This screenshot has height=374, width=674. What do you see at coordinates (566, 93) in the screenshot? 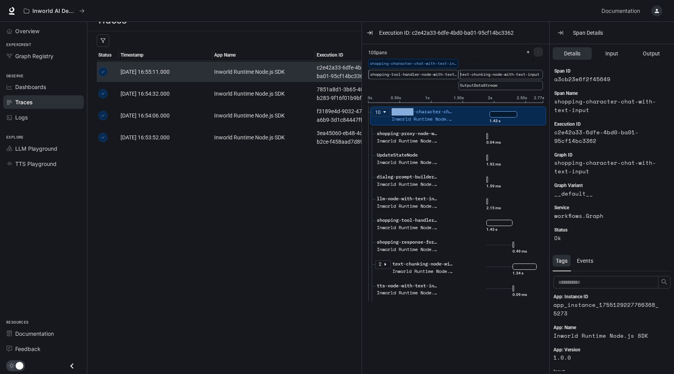
I see `span: Span Name` at bounding box center [566, 93].